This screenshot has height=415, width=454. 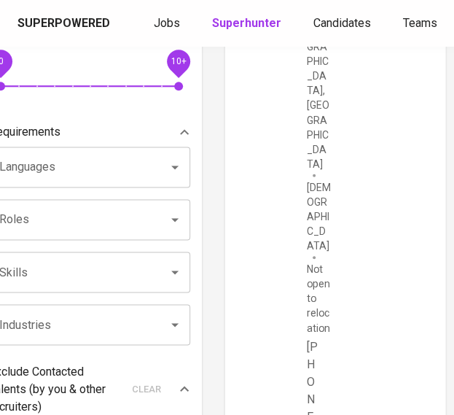 What do you see at coordinates (178, 61) in the screenshot?
I see `span: 10+` at bounding box center [178, 61].